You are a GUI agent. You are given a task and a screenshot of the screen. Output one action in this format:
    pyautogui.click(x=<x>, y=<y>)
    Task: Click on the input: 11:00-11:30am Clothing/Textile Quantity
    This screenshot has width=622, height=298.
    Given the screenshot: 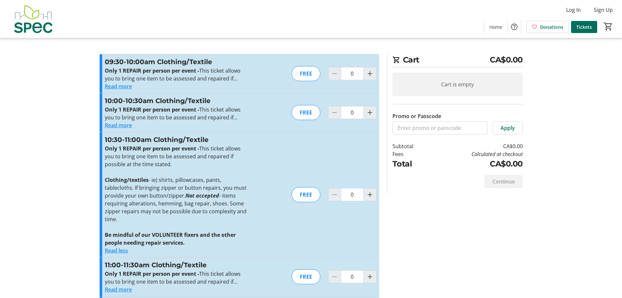 What is the action you would take?
    pyautogui.click(x=352, y=276)
    